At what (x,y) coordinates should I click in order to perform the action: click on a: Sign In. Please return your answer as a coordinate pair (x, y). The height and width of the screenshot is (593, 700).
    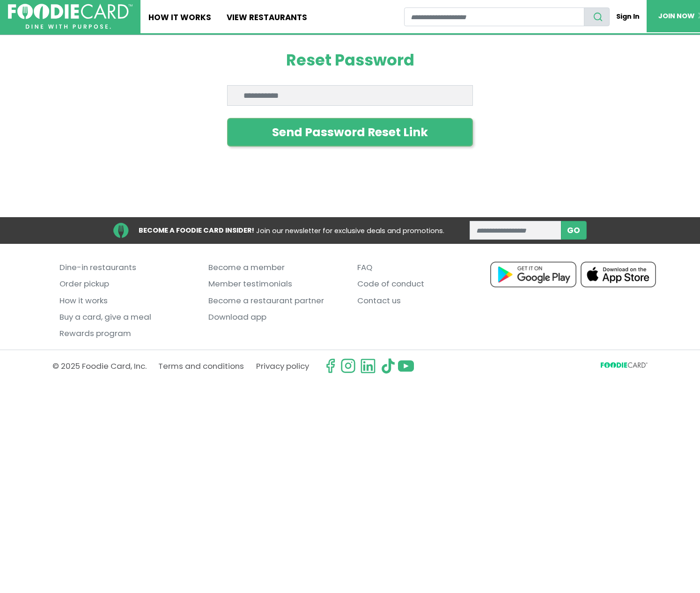
    Looking at the image, I should click on (628, 16).